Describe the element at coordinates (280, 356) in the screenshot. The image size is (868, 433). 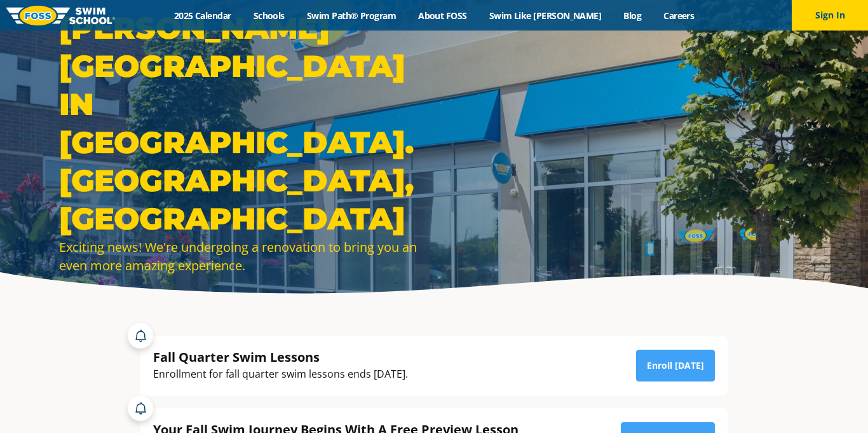
I see `div: Fall Quarter Swim Lessons` at that location.